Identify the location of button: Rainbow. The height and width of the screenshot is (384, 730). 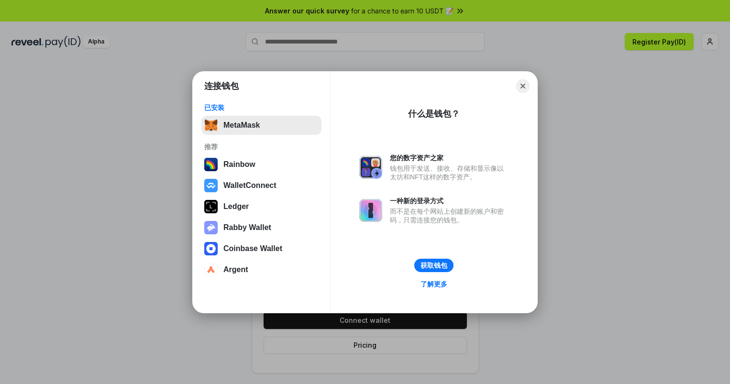
(261, 165).